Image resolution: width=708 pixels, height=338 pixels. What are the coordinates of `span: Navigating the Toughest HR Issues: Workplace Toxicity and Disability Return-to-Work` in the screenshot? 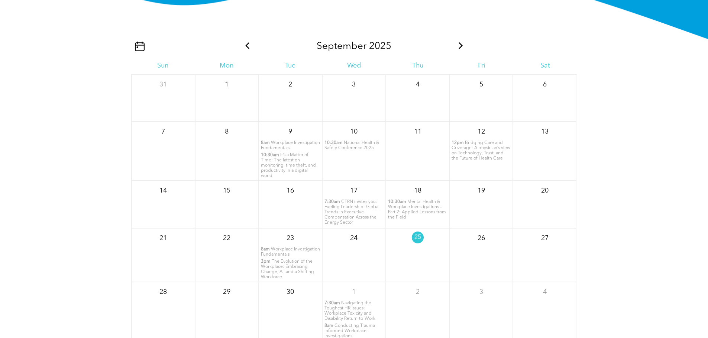 It's located at (349, 311).